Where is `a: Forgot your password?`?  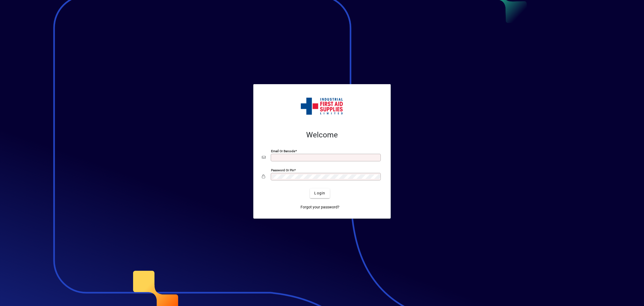 a: Forgot your password? is located at coordinates (320, 207).